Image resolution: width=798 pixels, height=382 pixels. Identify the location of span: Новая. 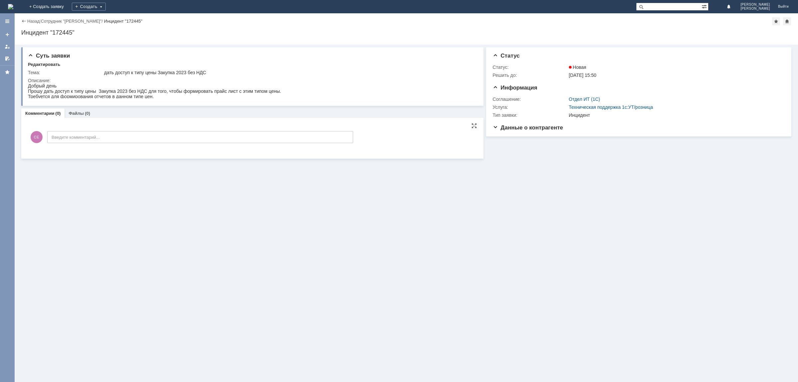
(578, 67).